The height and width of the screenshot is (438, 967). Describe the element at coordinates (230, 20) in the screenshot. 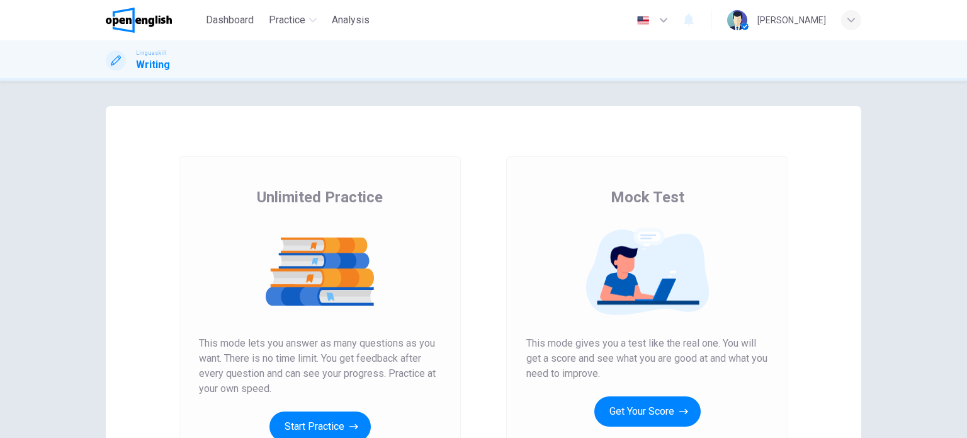

I see `button: Dashboard` at that location.